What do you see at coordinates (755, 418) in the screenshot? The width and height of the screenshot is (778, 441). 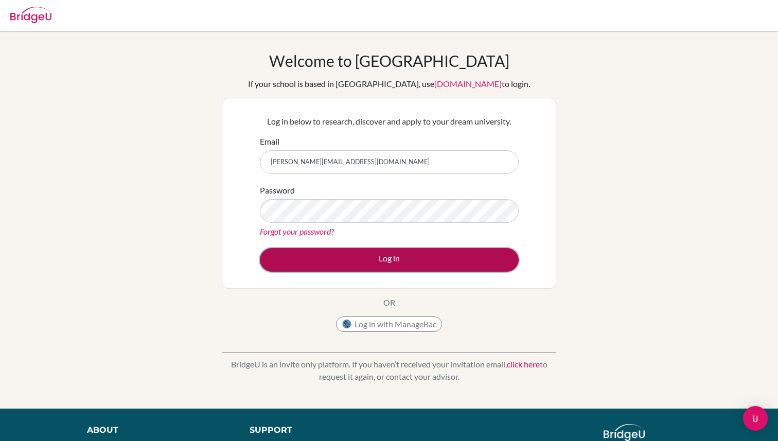 I see `div: Open Intercom Messenger` at bounding box center [755, 418].